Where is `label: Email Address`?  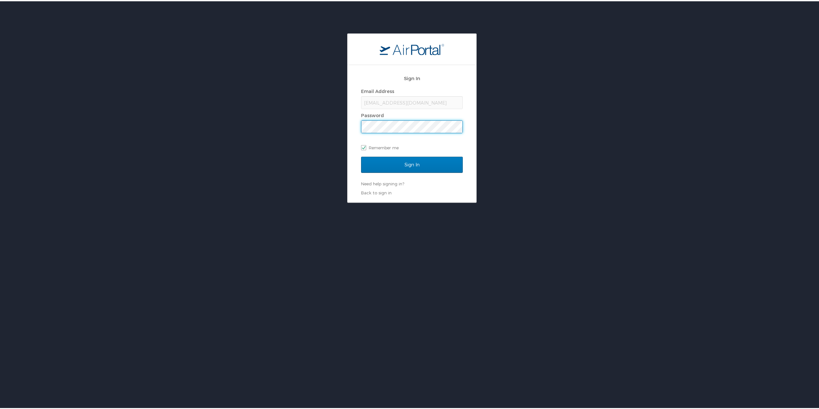
label: Email Address is located at coordinates (377, 90).